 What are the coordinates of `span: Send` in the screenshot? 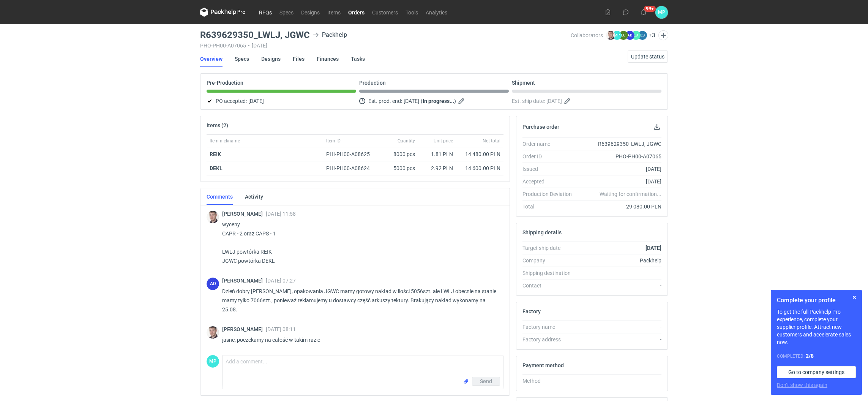 It's located at (486, 381).